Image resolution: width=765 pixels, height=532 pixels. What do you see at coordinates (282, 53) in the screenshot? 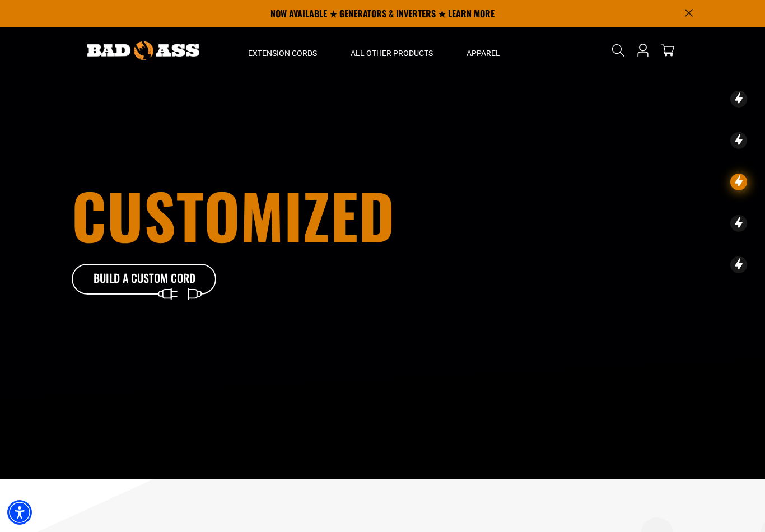
I see `span: Extension Cords` at bounding box center [282, 53].